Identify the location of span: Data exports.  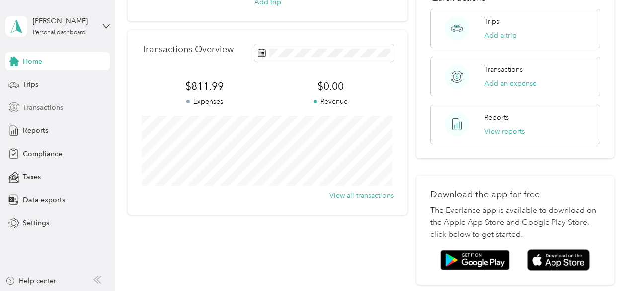
(44, 200).